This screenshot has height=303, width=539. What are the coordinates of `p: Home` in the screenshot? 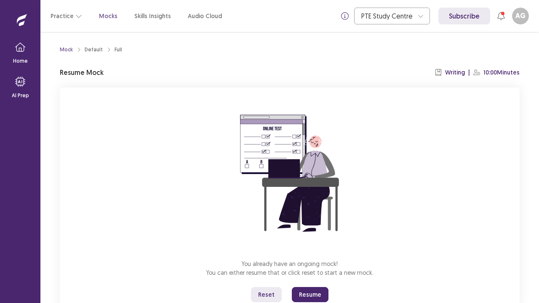 It's located at (20, 61).